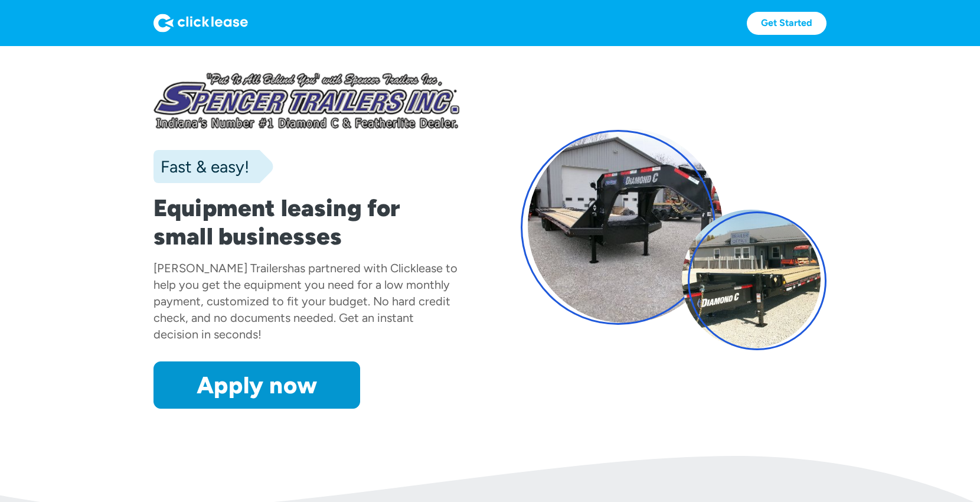 The image size is (980, 502). What do you see at coordinates (786, 23) in the screenshot?
I see `a: Get Started` at bounding box center [786, 23].